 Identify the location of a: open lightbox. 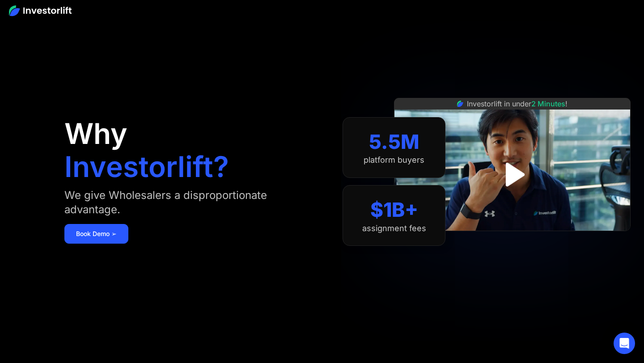
(512, 174).